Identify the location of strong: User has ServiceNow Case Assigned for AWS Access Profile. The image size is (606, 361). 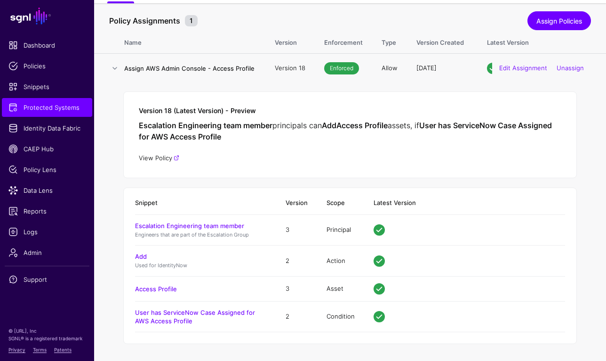
(346, 131).